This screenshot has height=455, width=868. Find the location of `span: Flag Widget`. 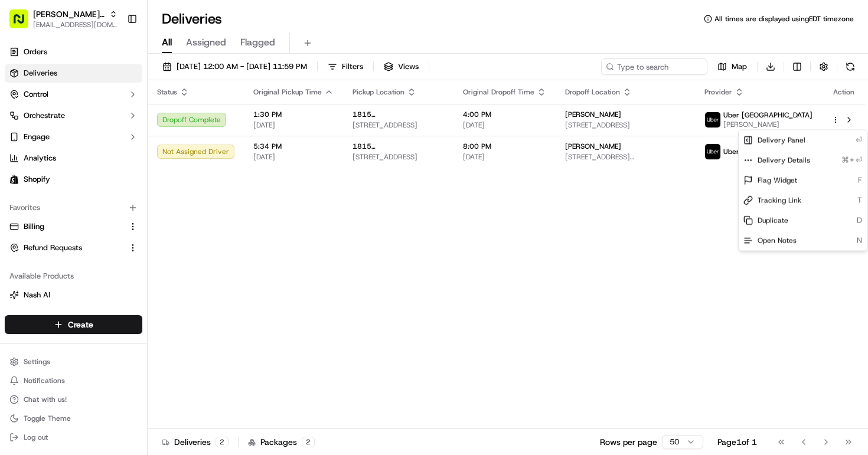

span: Flag Widget is located at coordinates (778, 181).